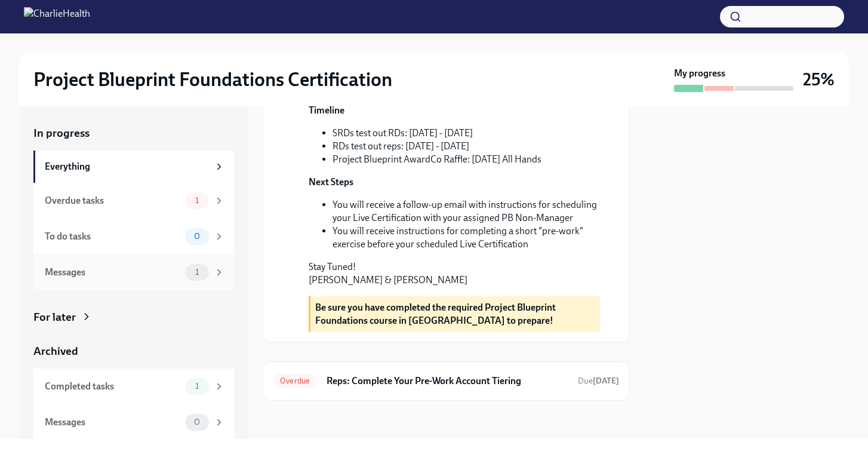 This screenshot has height=451, width=868. Describe the element at coordinates (134, 133) in the screenshot. I see `a: In progress` at that location.